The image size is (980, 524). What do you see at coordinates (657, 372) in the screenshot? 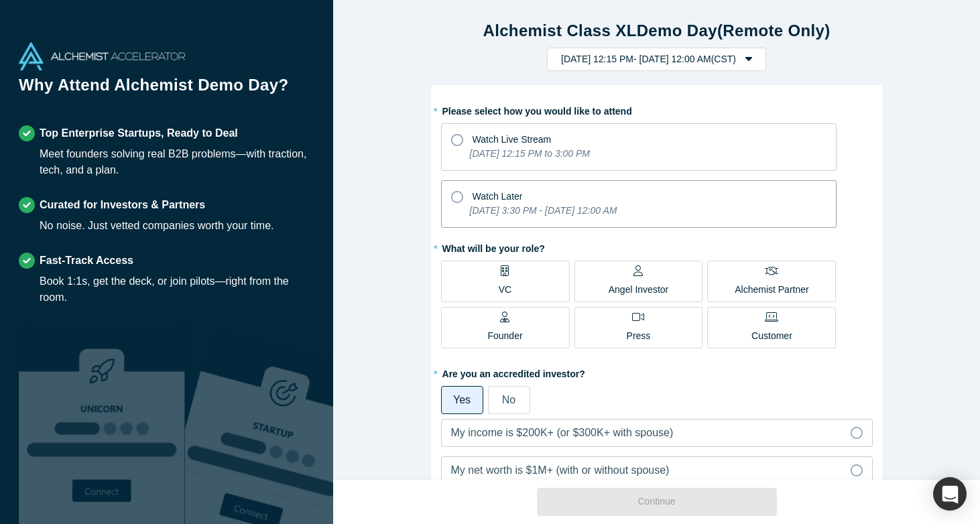
I see `label: Are you an accredited investor?` at bounding box center [657, 372].